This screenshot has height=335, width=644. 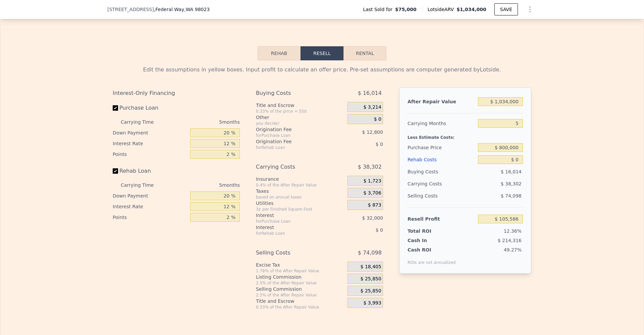 What do you see at coordinates (506, 9) in the screenshot?
I see `button: SAVE` at bounding box center [506, 9].